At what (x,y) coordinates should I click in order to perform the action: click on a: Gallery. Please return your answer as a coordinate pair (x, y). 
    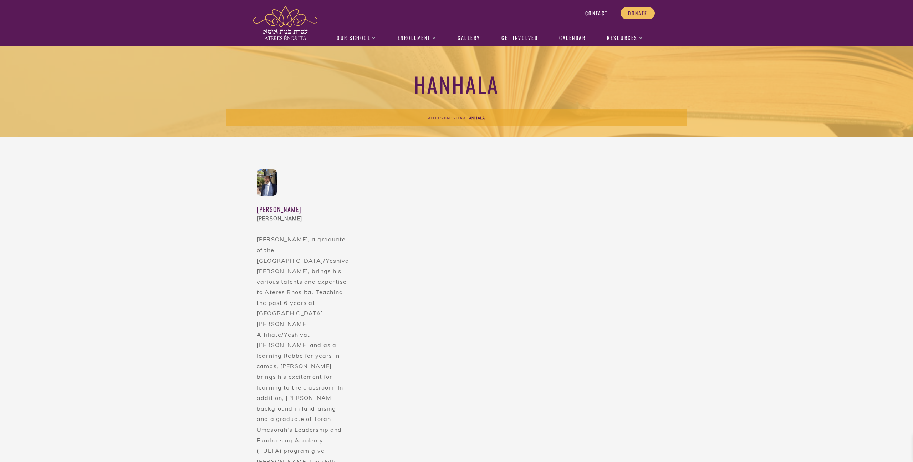
    Looking at the image, I should click on (469, 38).